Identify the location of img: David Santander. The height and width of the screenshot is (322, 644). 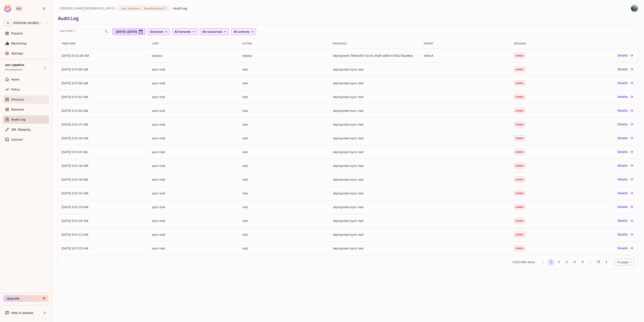
(634, 8).